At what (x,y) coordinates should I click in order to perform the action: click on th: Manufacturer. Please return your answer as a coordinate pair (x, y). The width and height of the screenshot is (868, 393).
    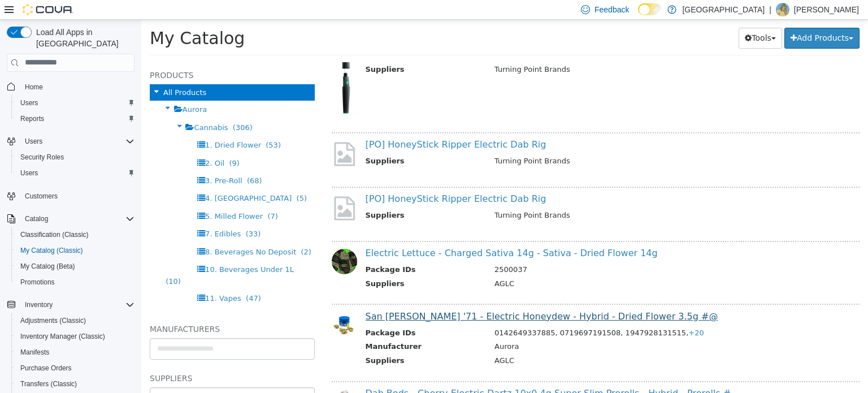
    Looking at the image, I should click on (285, 328).